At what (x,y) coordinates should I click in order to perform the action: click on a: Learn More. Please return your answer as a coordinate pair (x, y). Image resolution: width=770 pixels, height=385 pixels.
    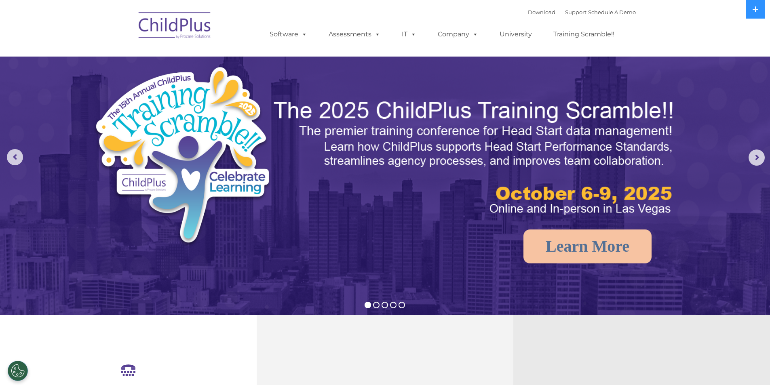
    Looking at the image, I should click on (588, 247).